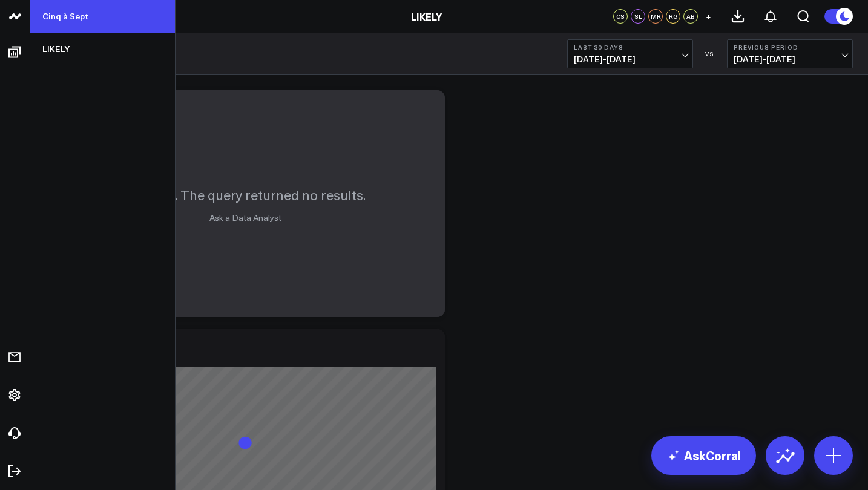 This screenshot has width=868, height=490. I want to click on b: Last 30 Days, so click(630, 47).